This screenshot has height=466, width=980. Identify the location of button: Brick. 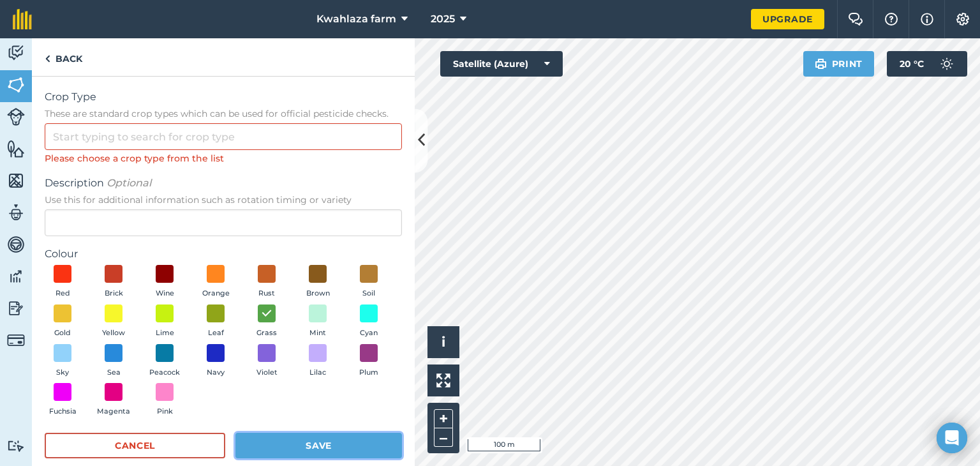
(114, 282).